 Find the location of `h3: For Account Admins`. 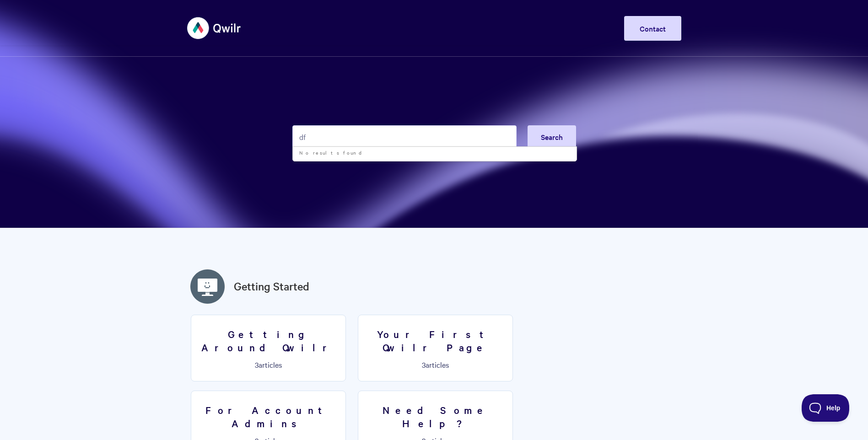

h3: For Account Admins is located at coordinates (268, 416).